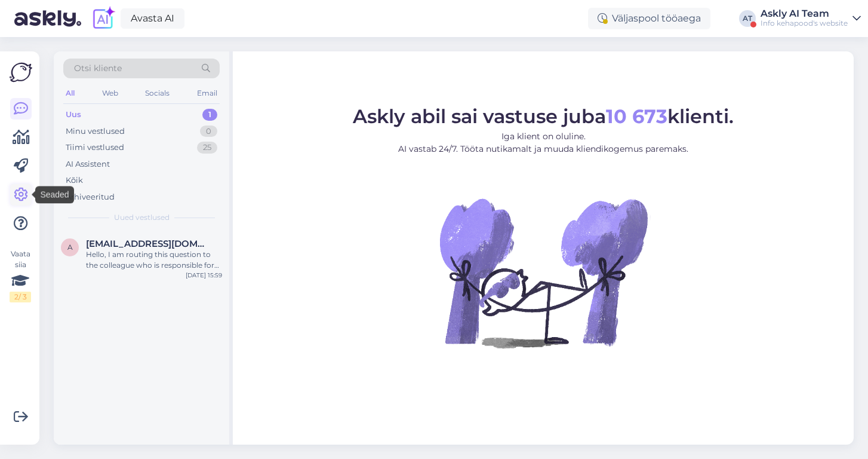 This screenshot has height=459, width=868. Describe the element at coordinates (70, 93) in the screenshot. I see `div: All` at that location.